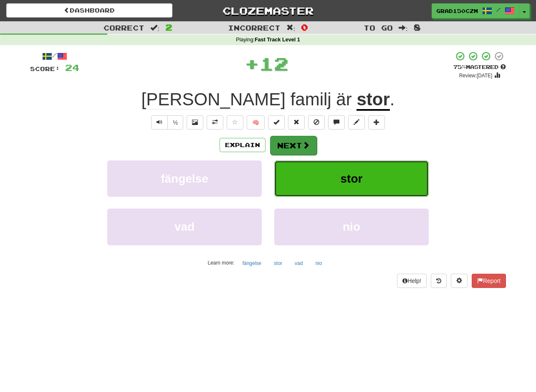 This screenshot has height=392, width=536. I want to click on span: 24, so click(72, 67).